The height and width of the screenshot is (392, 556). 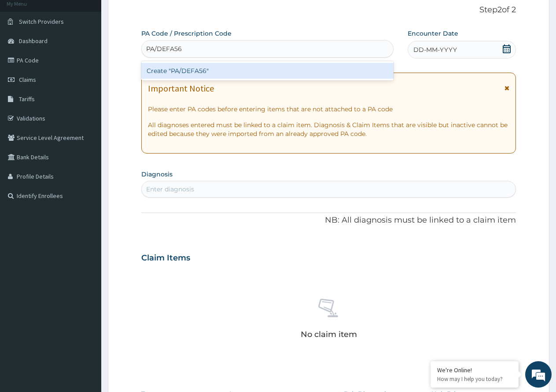 I want to click on span: DD-MM-YYYY, so click(x=435, y=49).